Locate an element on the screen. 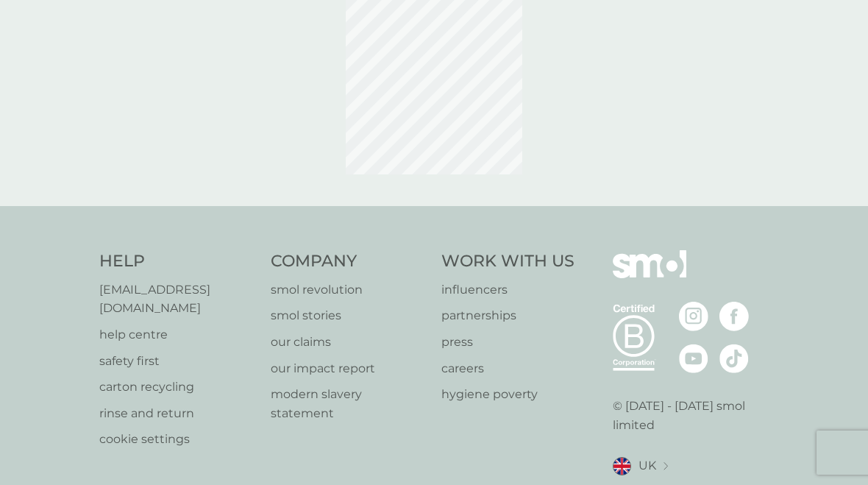  a: modern slavery statement is located at coordinates (349, 404).